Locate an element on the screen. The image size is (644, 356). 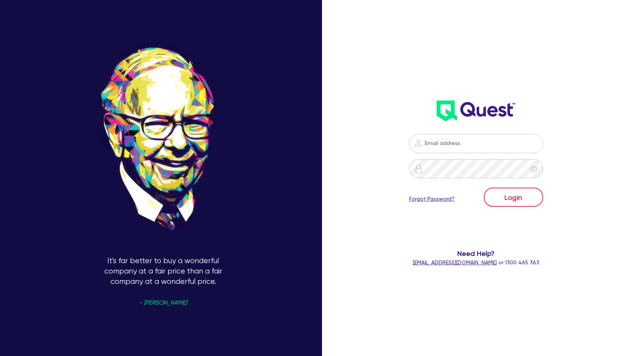
span: eye is located at coordinates (533, 169).